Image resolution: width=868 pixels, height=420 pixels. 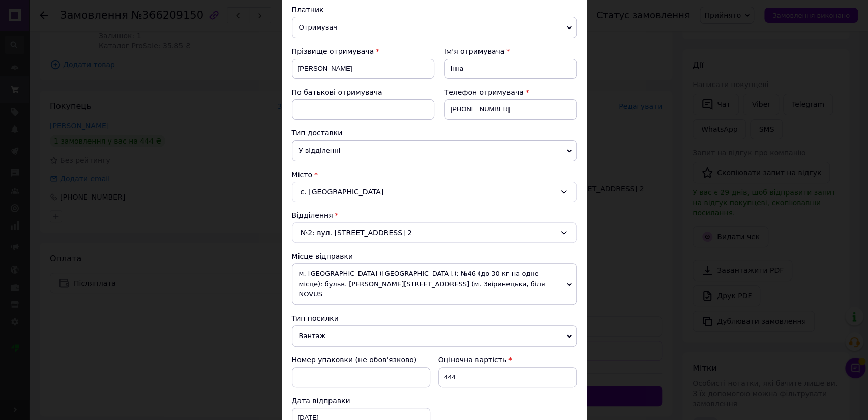 I want to click on div: Відділення, so click(x=434, y=215).